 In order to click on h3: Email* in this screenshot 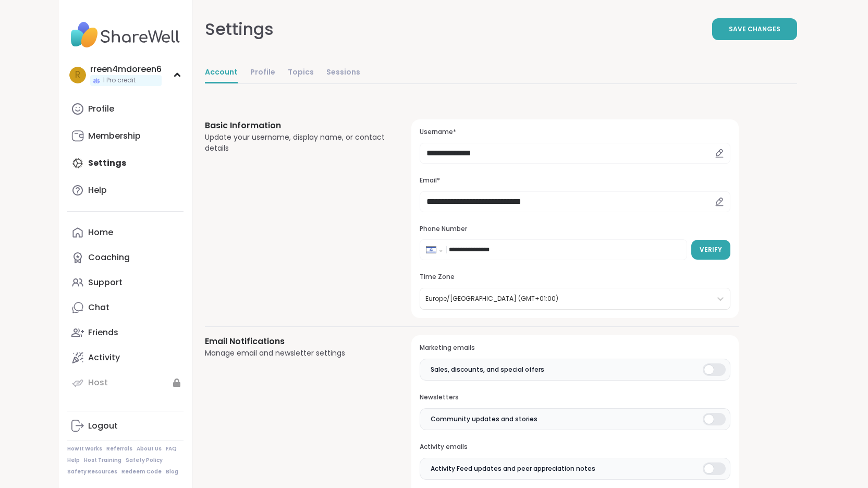, I will do `click(575, 180)`.